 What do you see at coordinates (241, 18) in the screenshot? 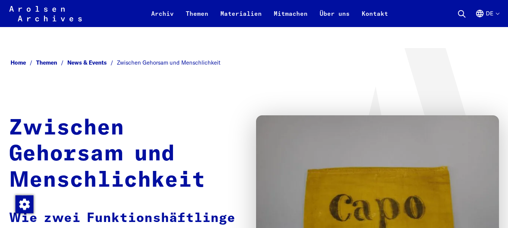
I see `a: Materialien` at bounding box center [241, 18].